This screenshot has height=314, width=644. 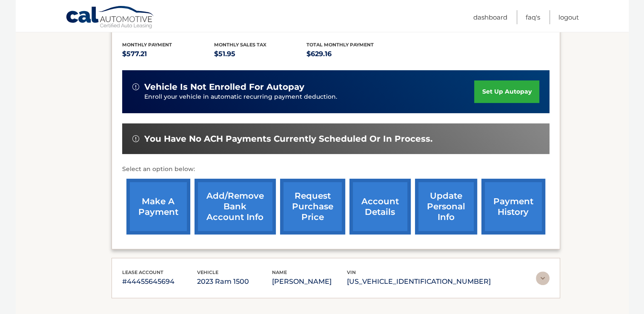 What do you see at coordinates (380, 206) in the screenshot?
I see `a: account details` at bounding box center [380, 206].